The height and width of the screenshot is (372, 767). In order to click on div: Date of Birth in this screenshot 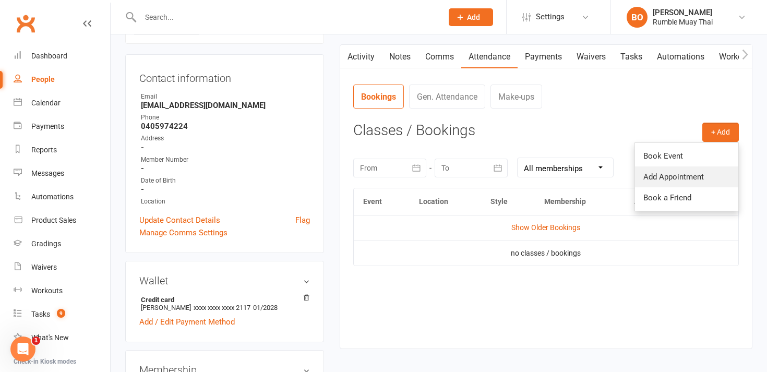, I will do `click(225, 181)`.